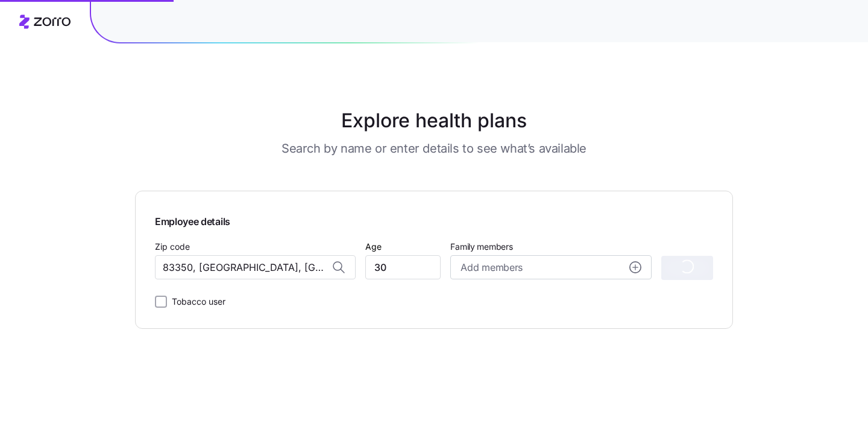 The width and height of the screenshot is (868, 429). I want to click on h3: Search by name or enter details to see what’s available, so click(434, 148).